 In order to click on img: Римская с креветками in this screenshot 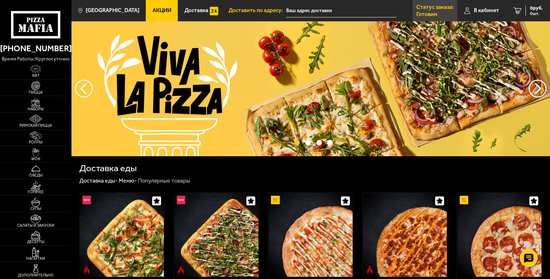, I will do `click(122, 234)`.